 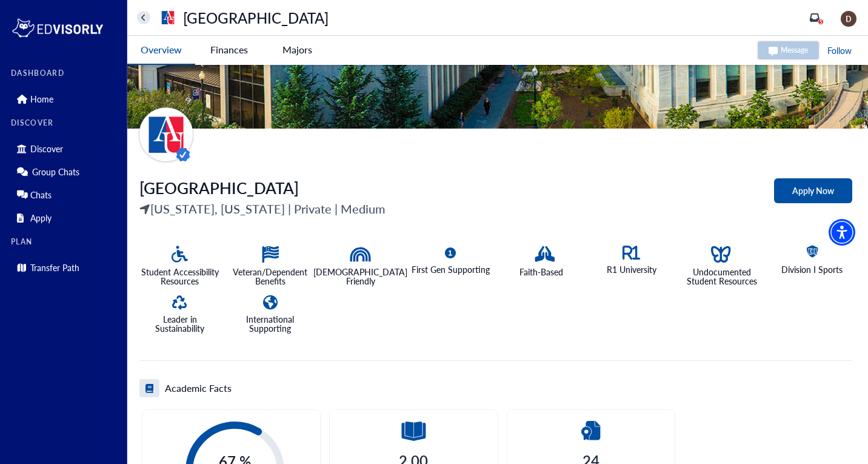 I want to click on p: Leader in Sustainability, so click(x=179, y=324).